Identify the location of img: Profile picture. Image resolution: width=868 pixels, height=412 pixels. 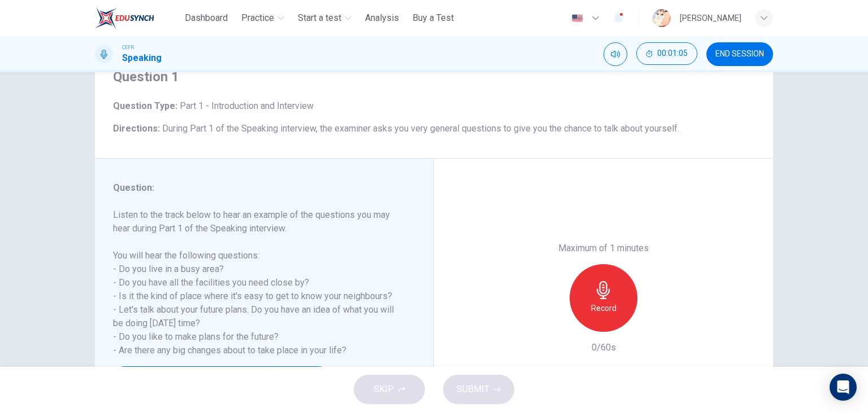
(662, 18).